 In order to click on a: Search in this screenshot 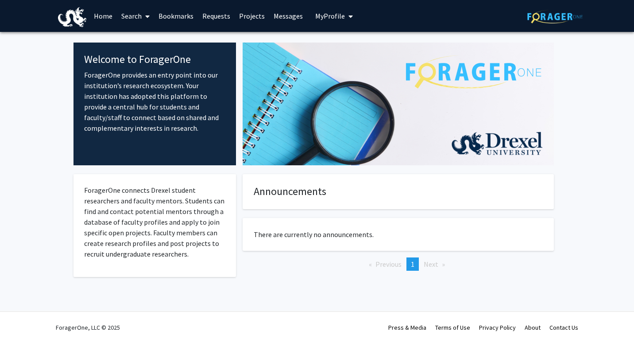, I will do `click(136, 16)`.